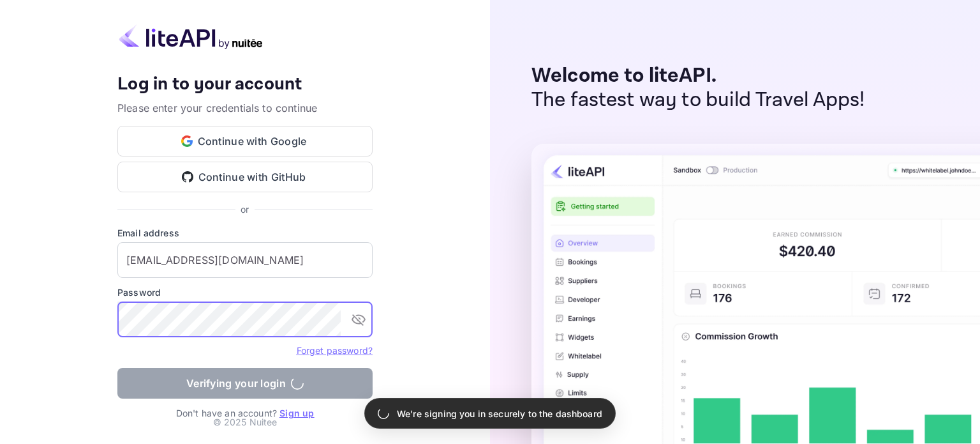 The height and width of the screenshot is (444, 980). What do you see at coordinates (331, 319) in the screenshot?
I see `keeper-lock: Open Keeper Popup` at bounding box center [331, 319].